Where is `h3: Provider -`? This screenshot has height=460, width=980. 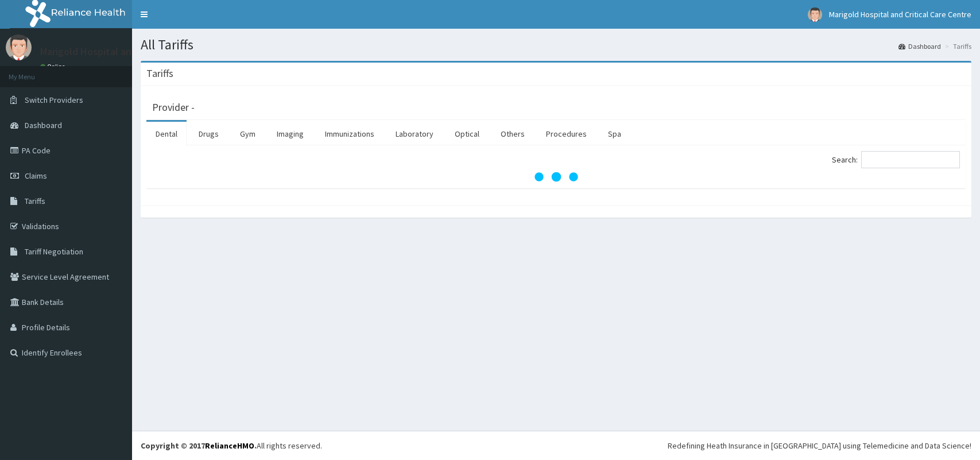 h3: Provider - is located at coordinates (174, 107).